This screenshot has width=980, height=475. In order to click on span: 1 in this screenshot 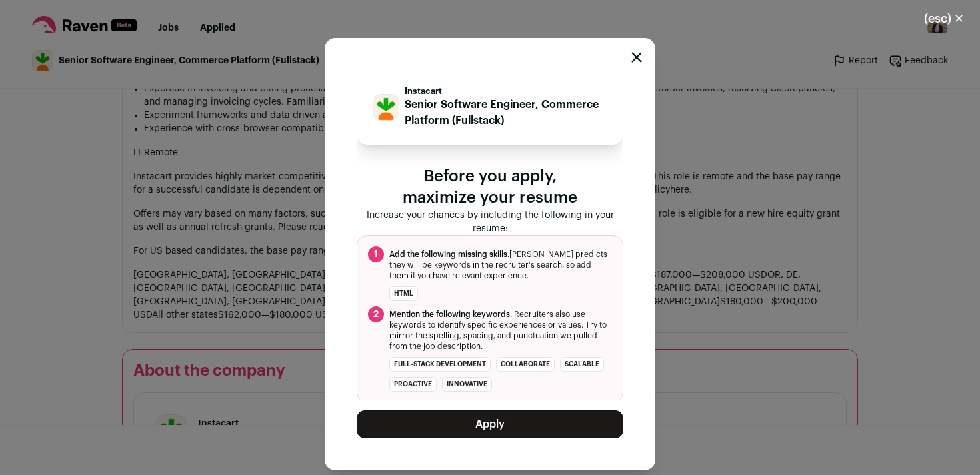, I will do `click(376, 255)`.